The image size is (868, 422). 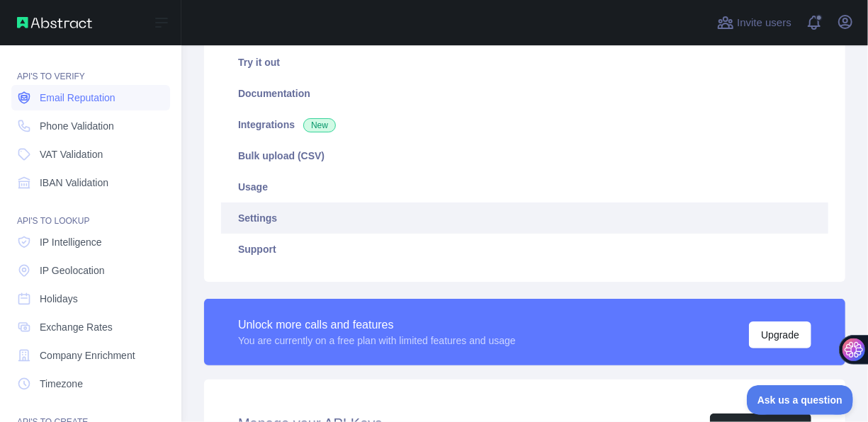 What do you see at coordinates (524, 62) in the screenshot?
I see `a: Try it out` at bounding box center [524, 62].